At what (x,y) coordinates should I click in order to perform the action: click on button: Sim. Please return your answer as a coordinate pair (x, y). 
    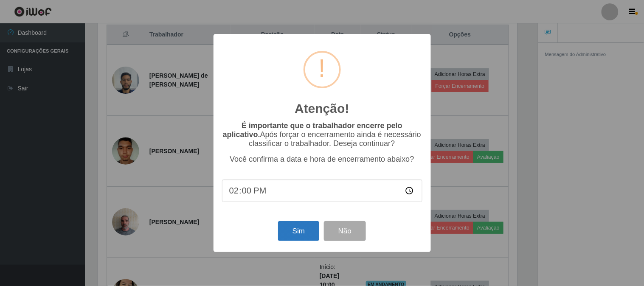
    Looking at the image, I should click on (299, 231).